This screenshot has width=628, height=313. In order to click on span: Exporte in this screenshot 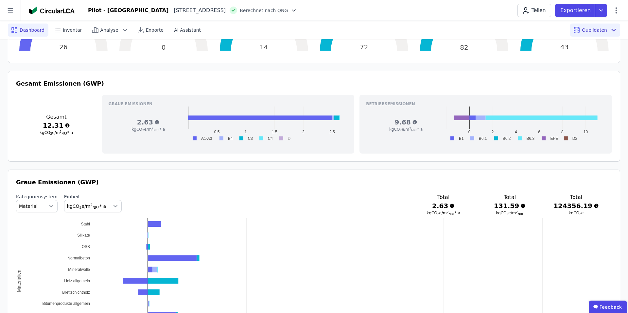, I will do `click(155, 30)`.